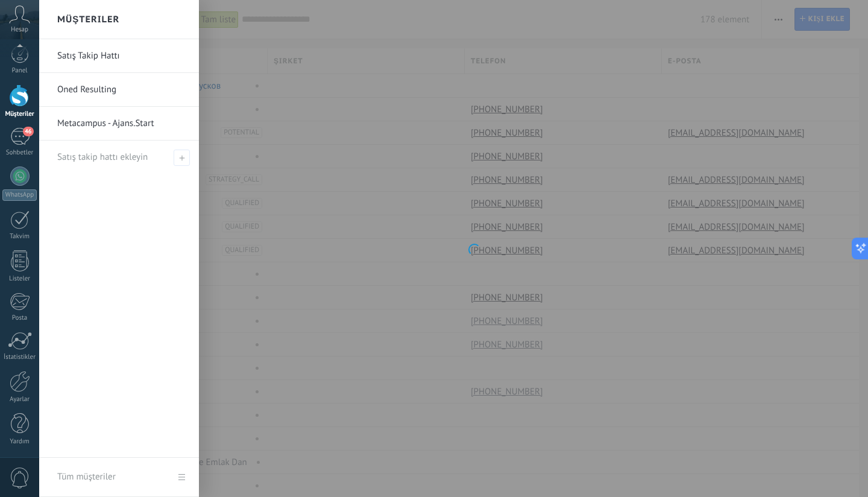 The height and width of the screenshot is (497, 868). Describe the element at coordinates (28, 131) in the screenshot. I see `span: 46` at that location.